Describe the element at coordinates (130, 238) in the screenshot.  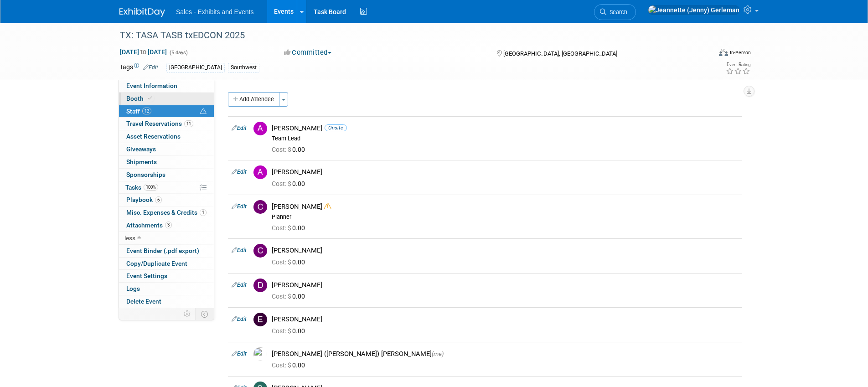
I see `span: less` at that location.